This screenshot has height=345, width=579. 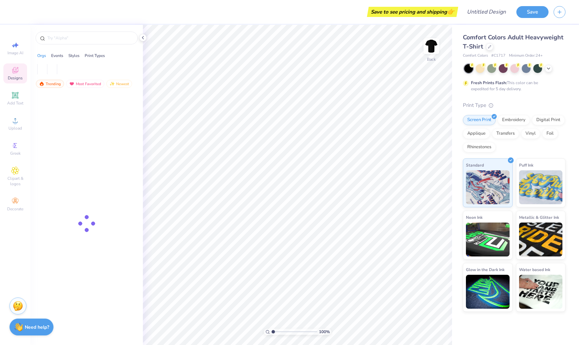 What do you see at coordinates (15, 103) in the screenshot?
I see `span: Add Text` at bounding box center [15, 103].